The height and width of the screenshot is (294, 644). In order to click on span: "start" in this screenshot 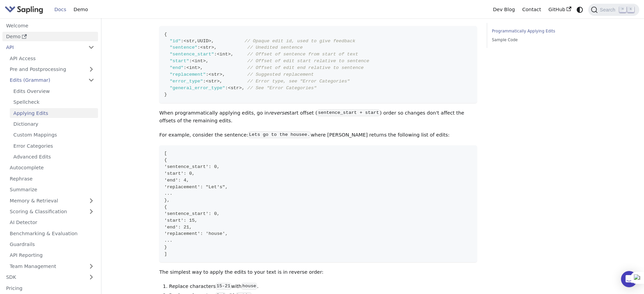, I will do `click(179, 61)`.